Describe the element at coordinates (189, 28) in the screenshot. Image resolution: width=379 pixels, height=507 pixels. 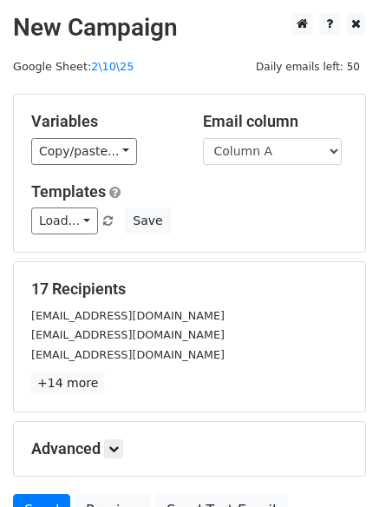
I see `h2: New Campaign` at that location.